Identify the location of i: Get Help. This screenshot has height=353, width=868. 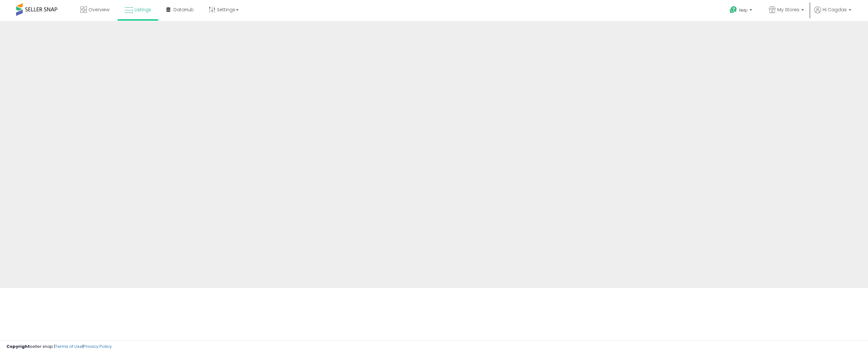
(733, 9).